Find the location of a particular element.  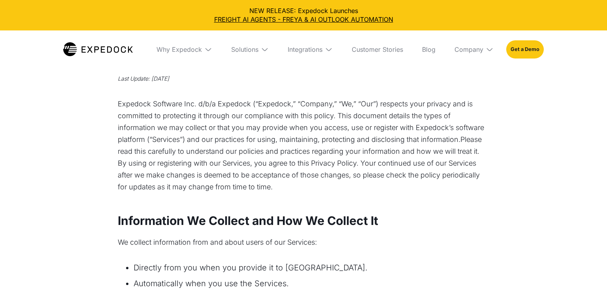

strong: Information We Collect and How We Collect It is located at coordinates (248, 220).